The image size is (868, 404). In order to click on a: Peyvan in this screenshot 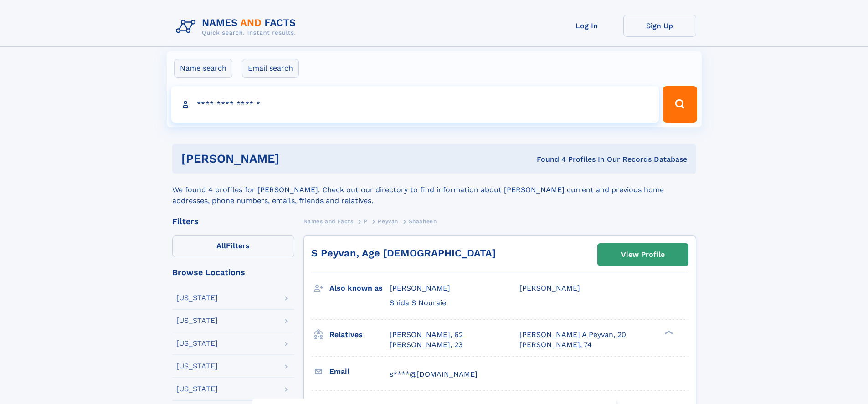, I will do `click(388, 221)`.